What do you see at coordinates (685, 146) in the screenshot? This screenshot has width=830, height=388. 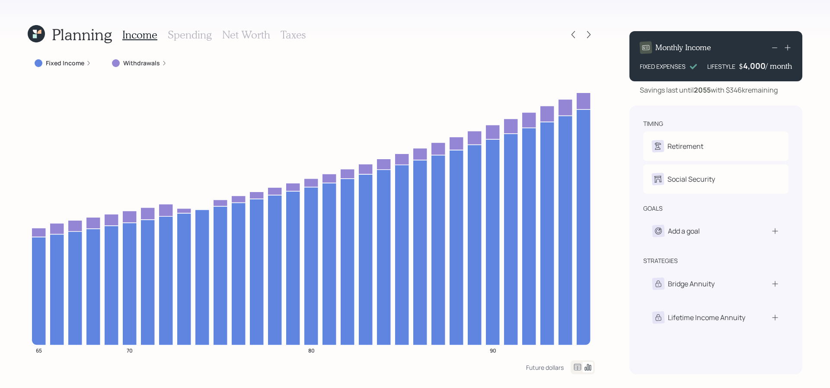 I see `div: Retirement` at bounding box center [685, 146].